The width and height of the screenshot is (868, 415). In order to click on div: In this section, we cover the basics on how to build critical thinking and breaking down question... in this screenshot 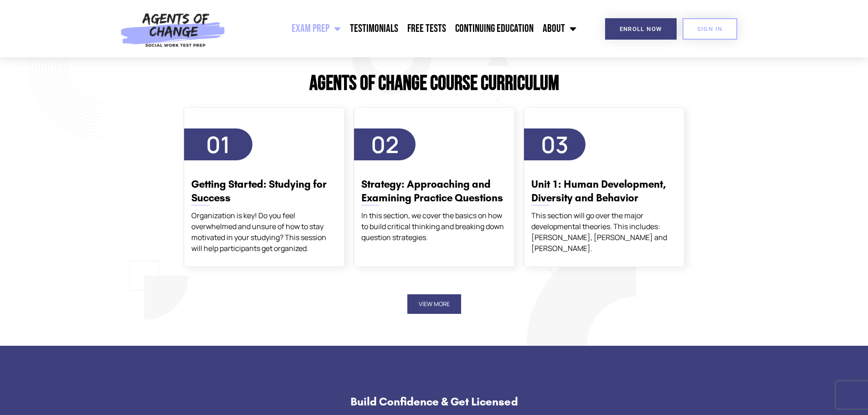, I will do `click(434, 227)`.